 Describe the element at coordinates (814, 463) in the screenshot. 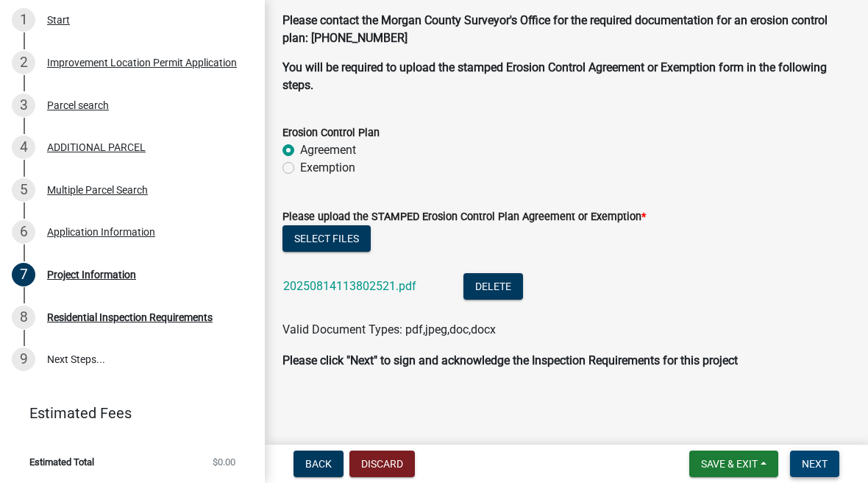

I see `button: Next` at that location.